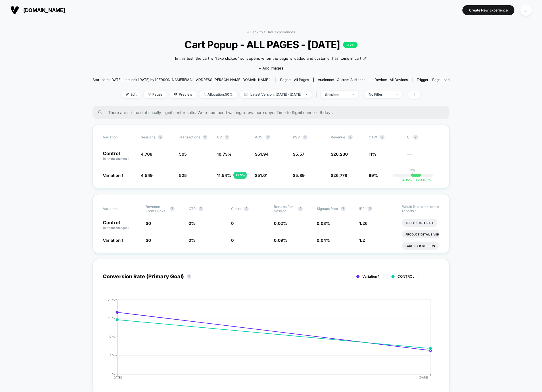  Describe the element at coordinates (406, 276) in the screenshot. I see `span: CONTROL` at that location.